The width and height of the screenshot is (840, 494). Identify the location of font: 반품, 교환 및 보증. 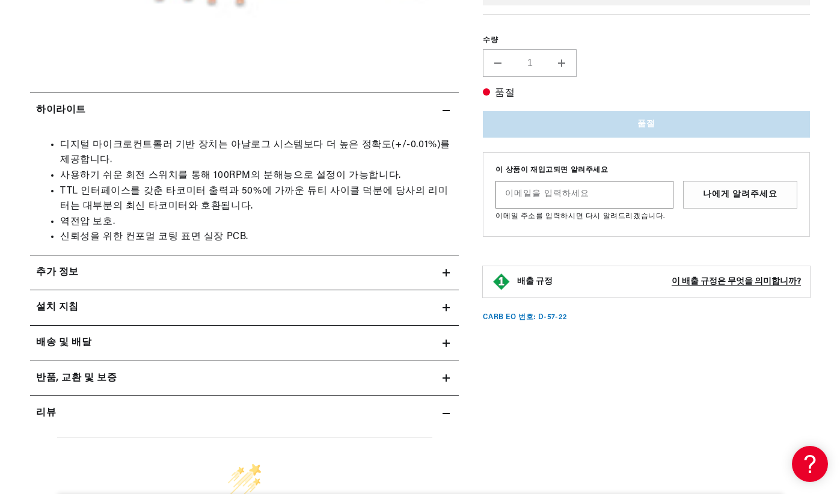
(76, 378).